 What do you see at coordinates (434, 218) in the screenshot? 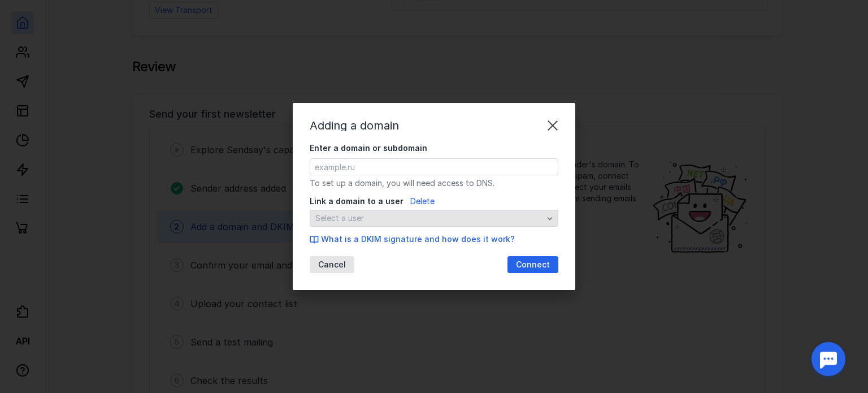
I see `button: Select a user` at bounding box center [434, 218].